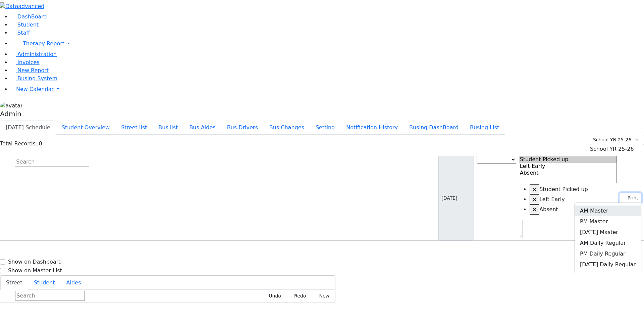  I want to click on a: PM Master, so click(608, 222).